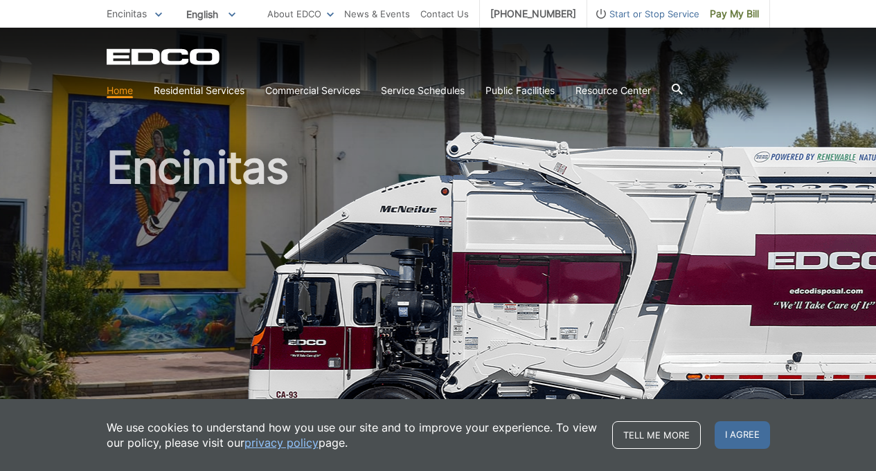  What do you see at coordinates (742, 435) in the screenshot?
I see `span: I agree` at bounding box center [742, 435].